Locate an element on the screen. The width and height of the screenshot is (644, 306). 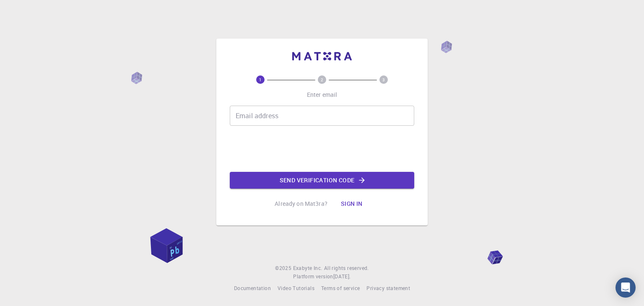
div: Open Intercom Messenger is located at coordinates (626, 287).